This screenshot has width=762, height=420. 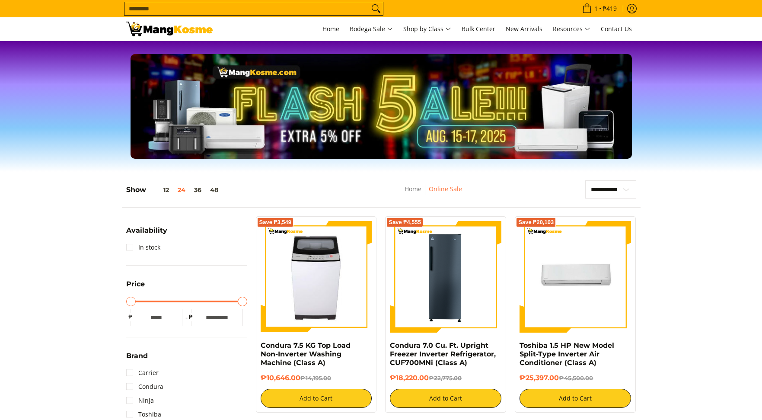 What do you see at coordinates (575, 378) in the screenshot?
I see `h6: ₱25,397.00` at bounding box center [575, 378].